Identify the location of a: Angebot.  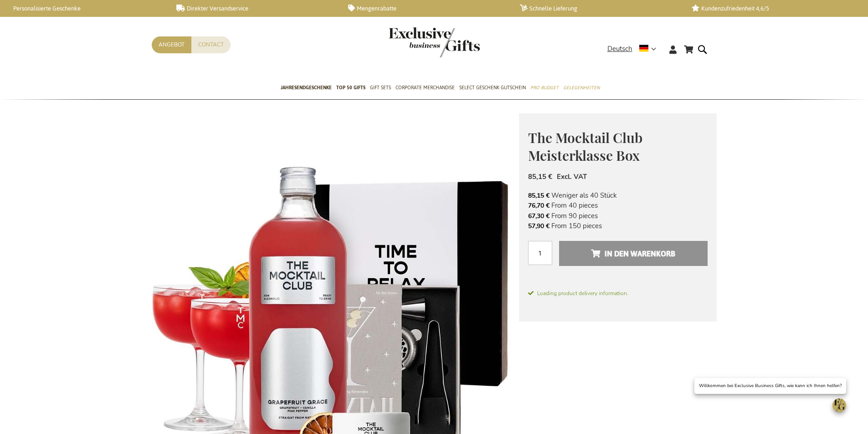
(172, 45).